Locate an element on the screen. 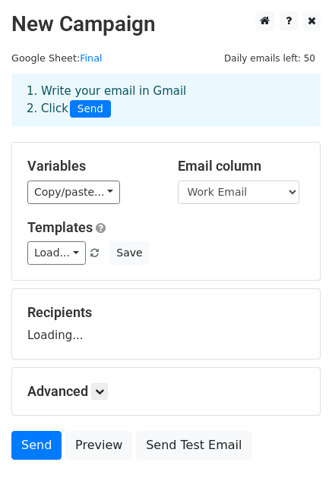 The height and width of the screenshot is (484, 332). a: Send is located at coordinates (36, 446).